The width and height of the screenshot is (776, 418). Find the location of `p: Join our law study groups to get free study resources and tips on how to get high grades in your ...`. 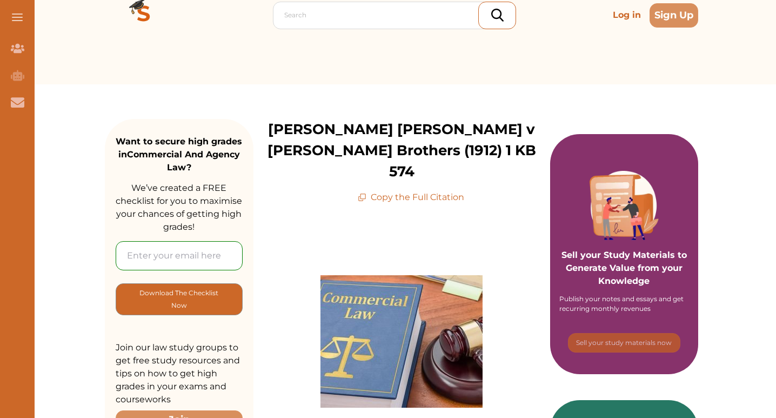

p: Join our law study groups to get free study resources and tips on how to get high grades in your ... is located at coordinates (179, 373).